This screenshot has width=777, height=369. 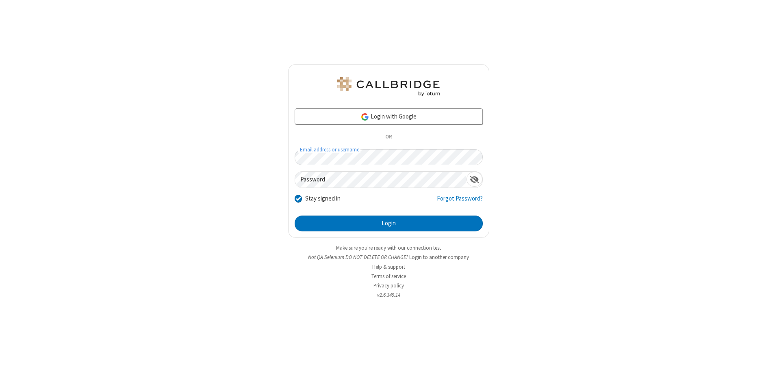 I want to click on a: Privacy policy, so click(x=388, y=286).